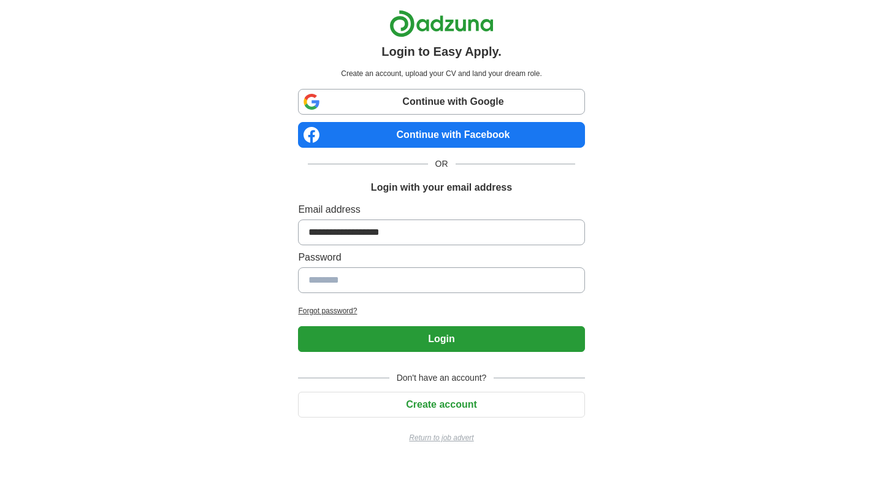 This screenshot has height=477, width=883. Describe the element at coordinates (442, 188) in the screenshot. I see `h1: Login with your email address` at that location.